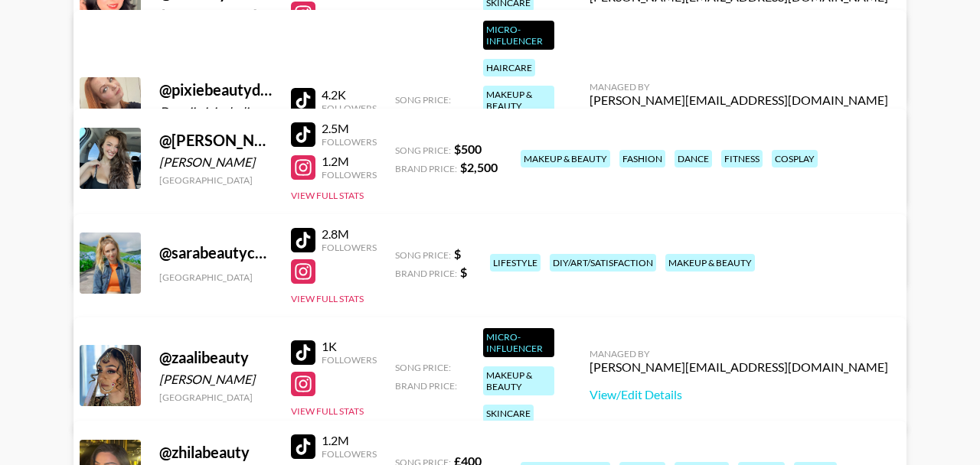  What do you see at coordinates (741, 159) in the screenshot?
I see `div: fitness` at bounding box center [741, 159].